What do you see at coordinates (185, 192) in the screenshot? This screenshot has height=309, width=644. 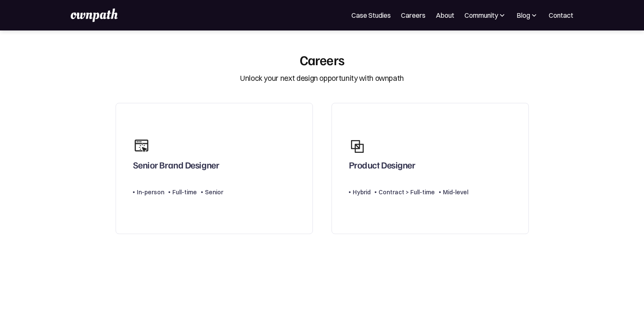 I see `div: Full-time` at bounding box center [185, 192].